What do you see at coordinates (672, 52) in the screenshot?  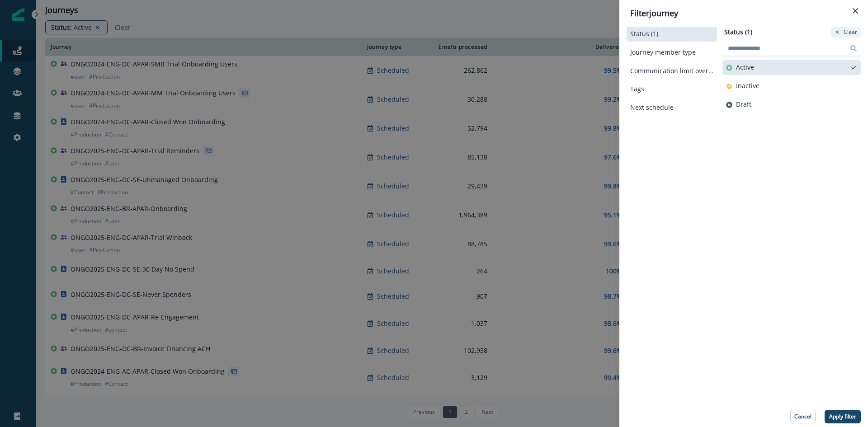 I see `button: Journey member type` at bounding box center [672, 52].